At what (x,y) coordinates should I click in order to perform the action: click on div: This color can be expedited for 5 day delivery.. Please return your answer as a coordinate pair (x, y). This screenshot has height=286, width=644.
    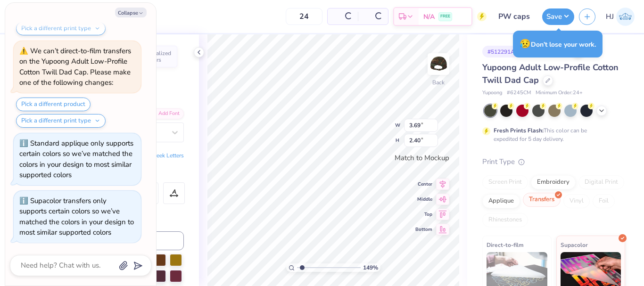
    Looking at the image, I should click on (551, 135).